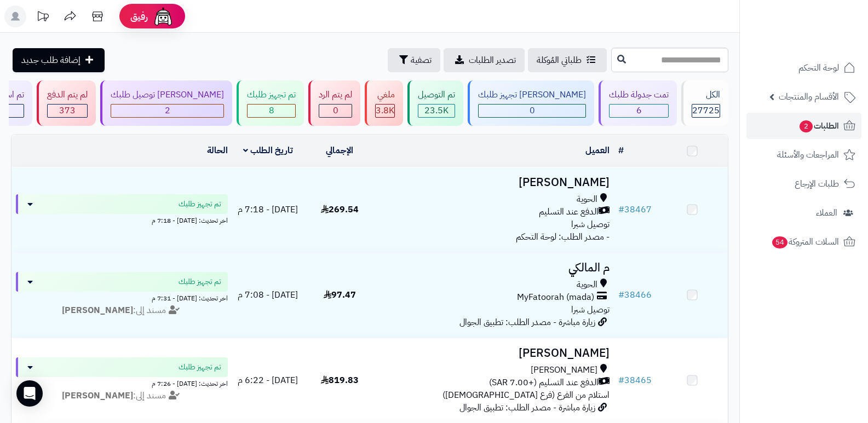 The height and width of the screenshot is (423, 868). Describe the element at coordinates (385, 110) in the screenshot. I see `div: 3840` at that location.